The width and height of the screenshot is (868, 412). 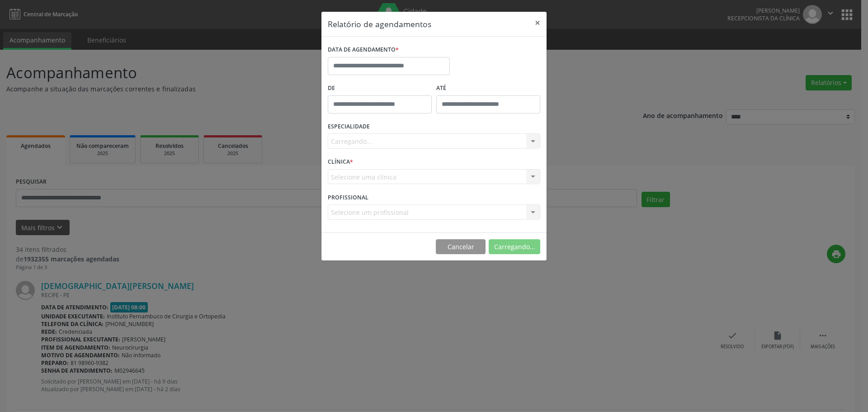 What do you see at coordinates (348, 127) in the screenshot?
I see `label: ESPECIALIDADE` at bounding box center [348, 127].